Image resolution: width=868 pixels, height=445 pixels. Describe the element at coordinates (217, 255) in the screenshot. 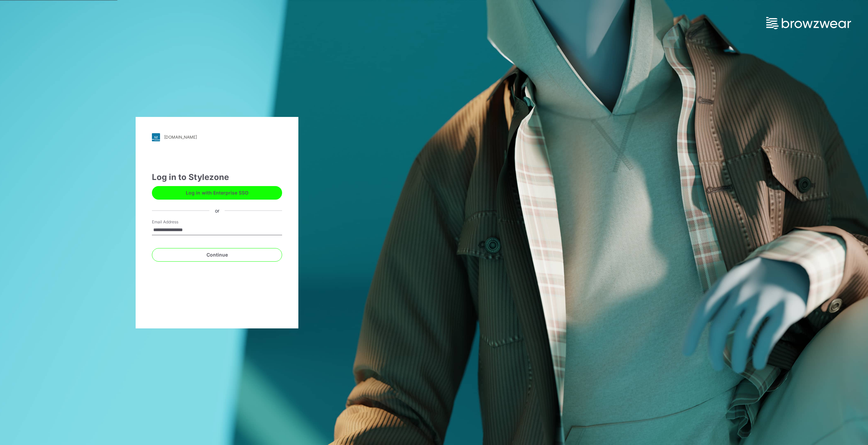

I see `button: Continue` at that location.